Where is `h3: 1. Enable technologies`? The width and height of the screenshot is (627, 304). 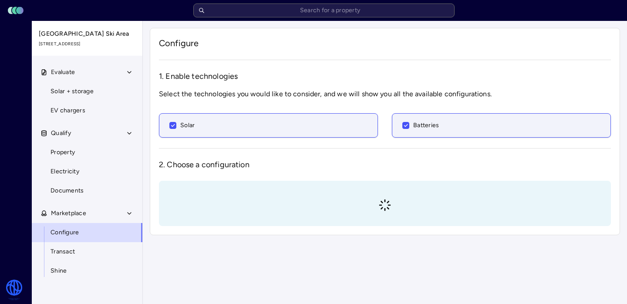 h3: 1. Enable technologies is located at coordinates (385, 76).